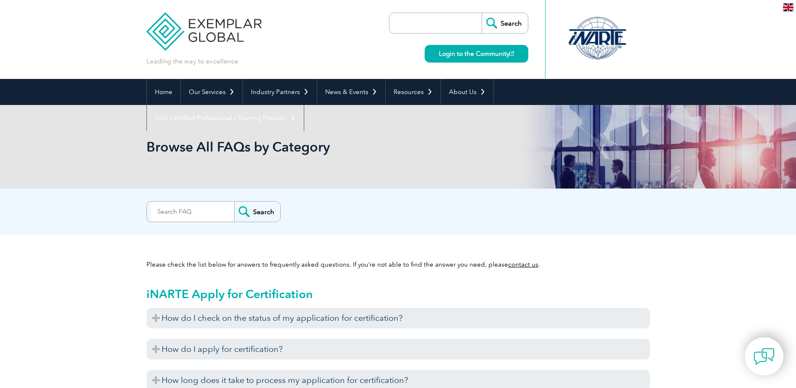  Describe the element at coordinates (192, 61) in the screenshot. I see `p: Leading the way to excellence` at that location.